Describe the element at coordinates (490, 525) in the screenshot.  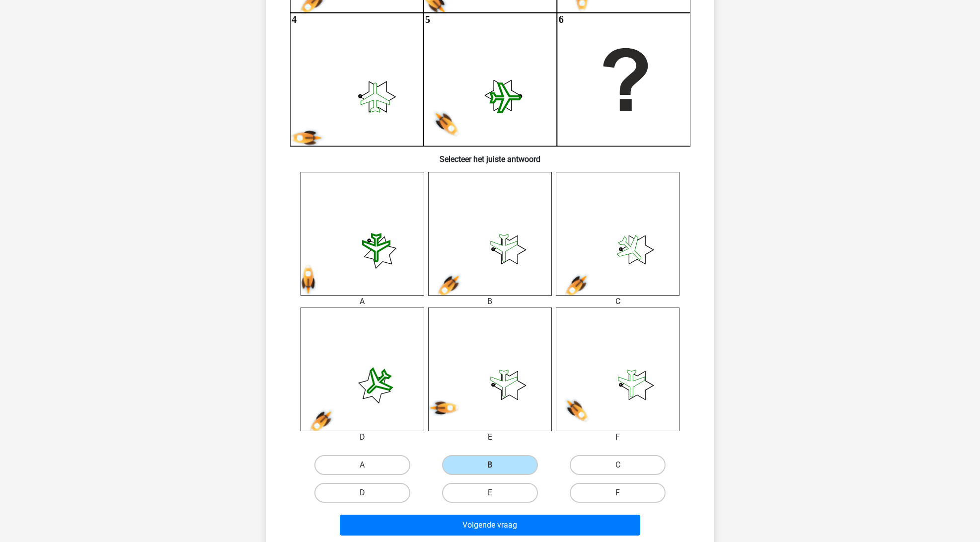
I see `button: Volgende vraag` at that location.